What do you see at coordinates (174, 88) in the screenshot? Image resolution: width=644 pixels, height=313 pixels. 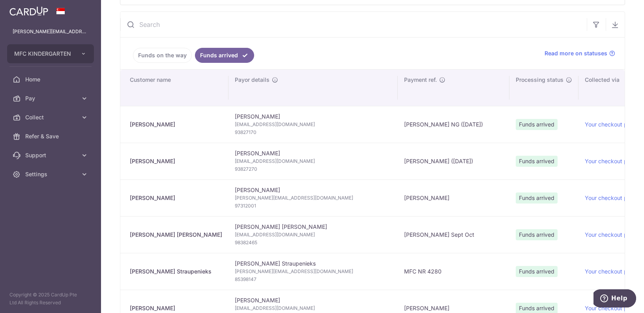 I see `th: Customer name` at bounding box center [174, 88].